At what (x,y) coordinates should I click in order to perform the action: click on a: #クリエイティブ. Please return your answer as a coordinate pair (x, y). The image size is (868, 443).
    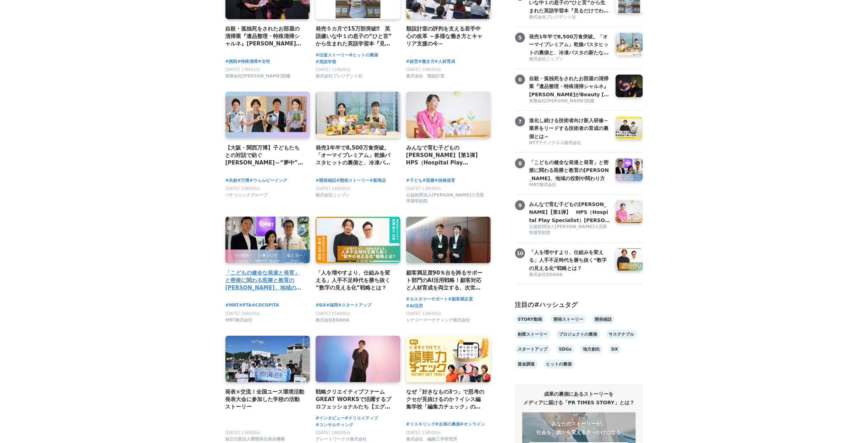
    Looking at the image, I should click on (361, 418).